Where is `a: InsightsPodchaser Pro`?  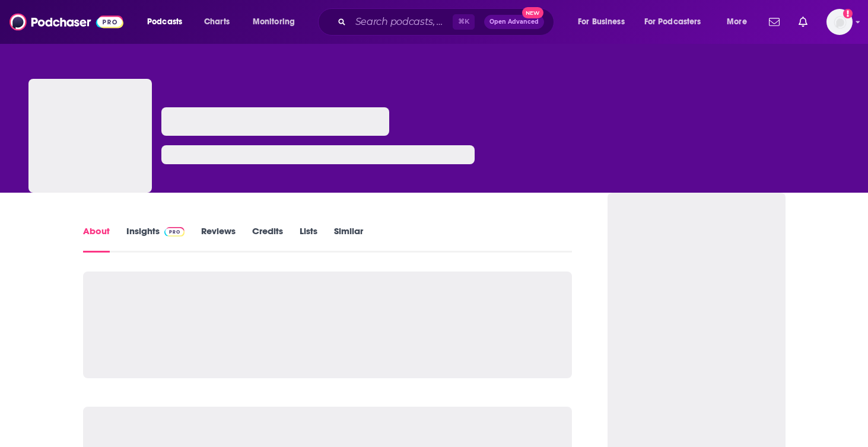
a: InsightsPodchaser Pro is located at coordinates (155, 239).